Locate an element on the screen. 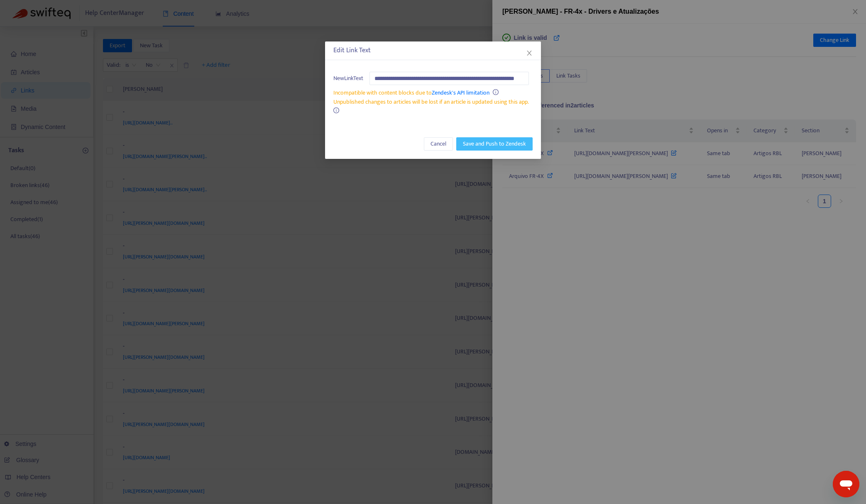  span: close is located at coordinates (530, 53).